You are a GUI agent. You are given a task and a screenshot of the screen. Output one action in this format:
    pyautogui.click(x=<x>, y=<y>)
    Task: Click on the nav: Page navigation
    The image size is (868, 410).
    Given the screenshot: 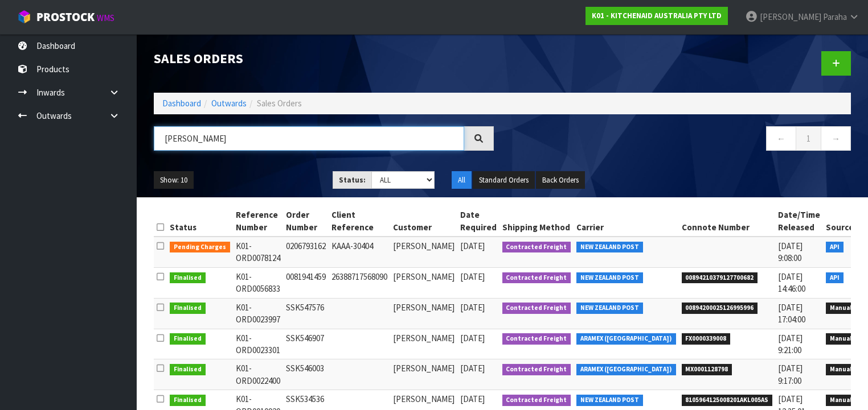 What is the action you would take?
    pyautogui.click(x=680, y=140)
    